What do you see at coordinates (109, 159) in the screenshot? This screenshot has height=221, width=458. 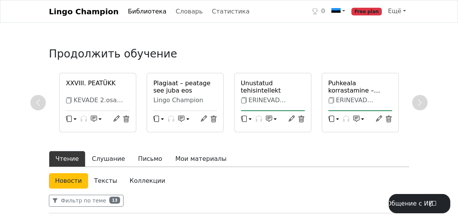 I see `button: Слушание` at bounding box center [109, 159].